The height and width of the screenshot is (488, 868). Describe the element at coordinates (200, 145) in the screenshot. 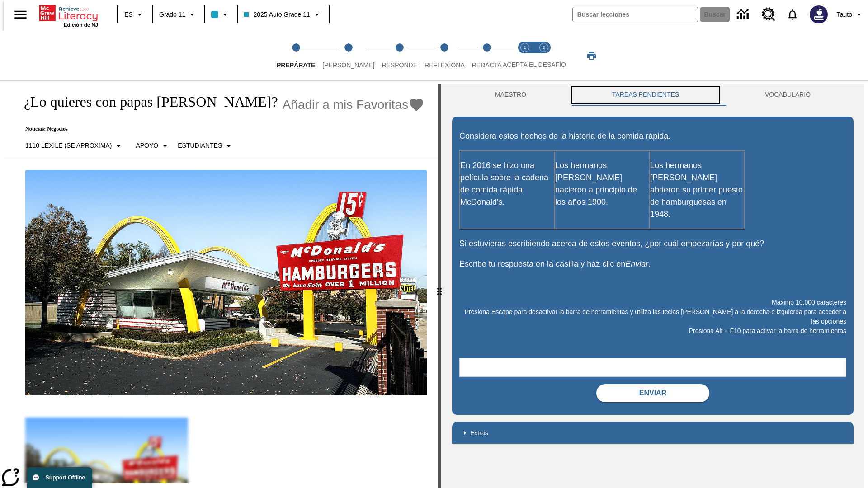

I see `p: Estudiantes` at that location.